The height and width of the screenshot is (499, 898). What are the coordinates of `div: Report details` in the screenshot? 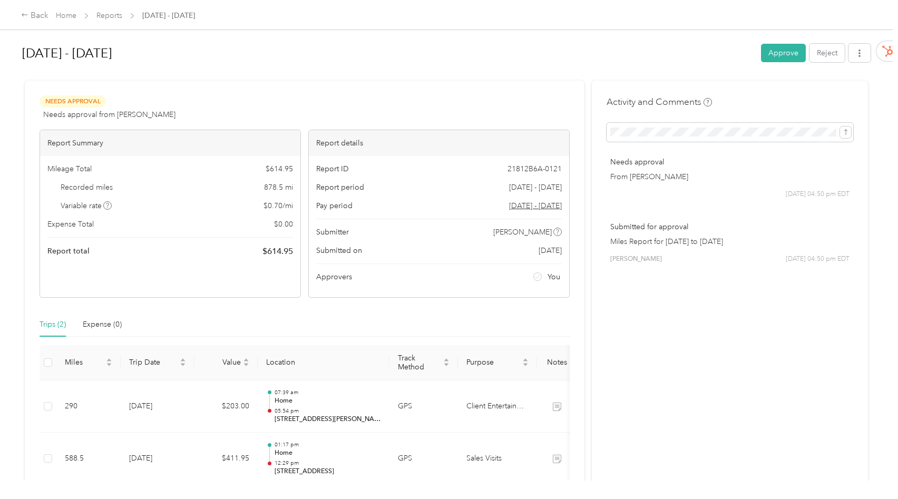 It's located at (439, 143).